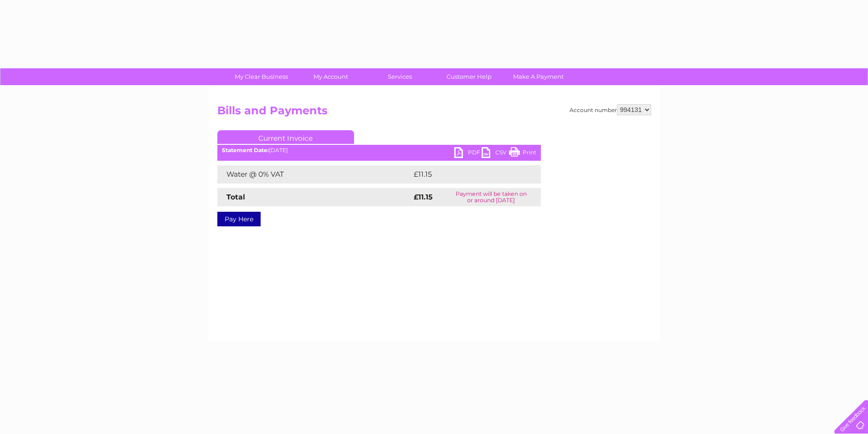 Image resolution: width=868 pixels, height=434 pixels. Describe the element at coordinates (400, 76) in the screenshot. I see `a: Services` at that location.